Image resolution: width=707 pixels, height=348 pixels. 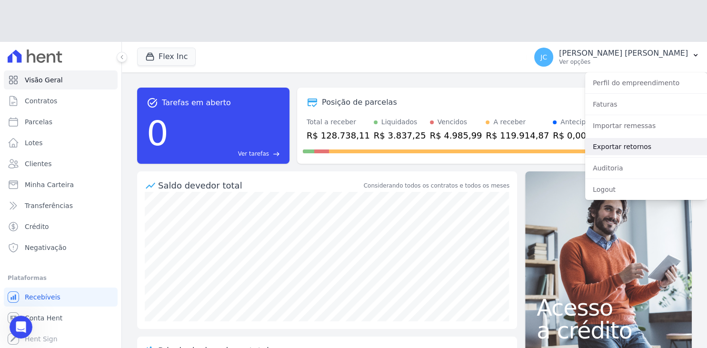 I want to click on a: Conta Hent, so click(x=61, y=318).